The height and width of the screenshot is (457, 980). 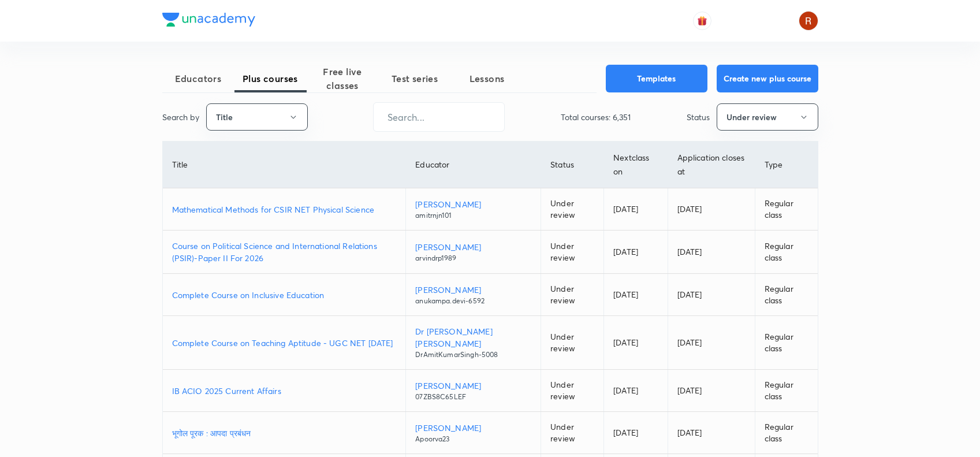 I want to click on th: Next class on, so click(x=636, y=165).